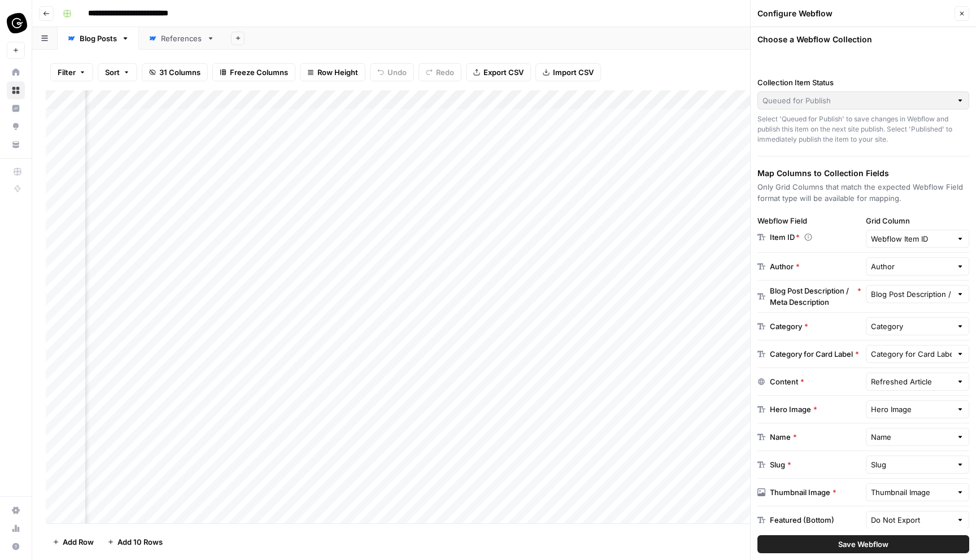 The width and height of the screenshot is (976, 560). I want to click on a: Blog Posts, so click(99, 38).